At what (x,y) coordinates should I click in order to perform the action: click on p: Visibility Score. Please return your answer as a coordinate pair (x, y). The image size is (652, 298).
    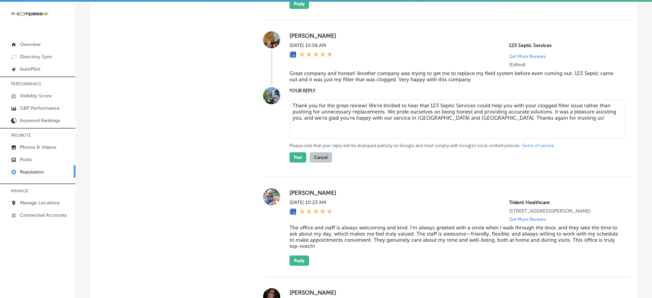
    Looking at the image, I should click on (36, 96).